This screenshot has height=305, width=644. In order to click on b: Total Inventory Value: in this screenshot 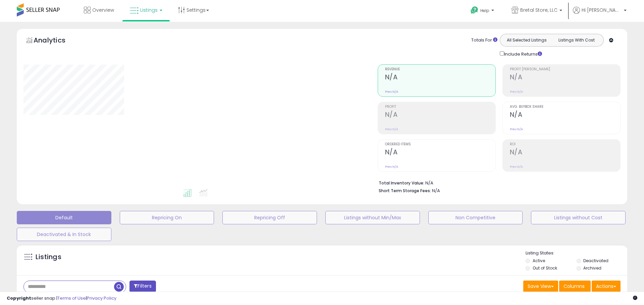, I will do `click(402, 183)`.